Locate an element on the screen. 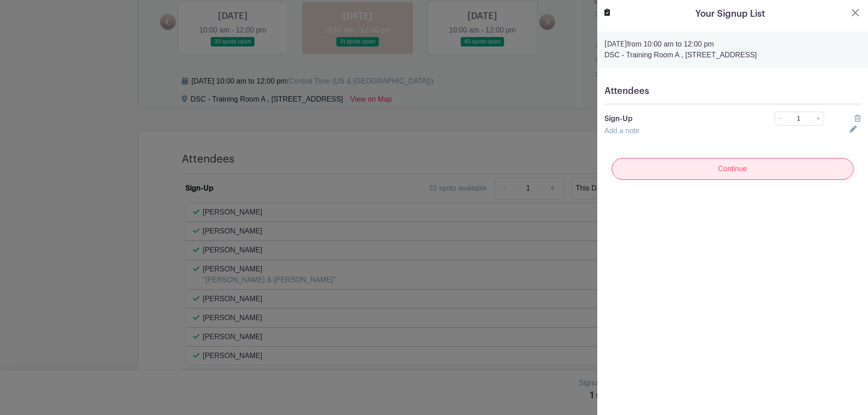 The height and width of the screenshot is (415, 868). h5: Attendees is located at coordinates (732, 91).